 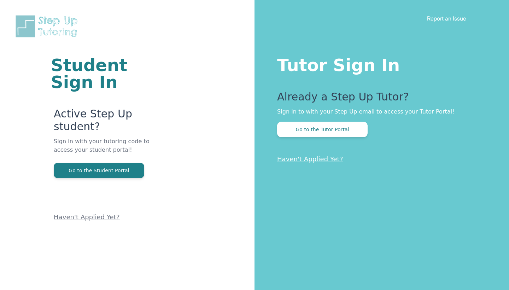 What do you see at coordinates (112, 122) in the screenshot?
I see `p: Active Step Up student?` at bounding box center [112, 122].